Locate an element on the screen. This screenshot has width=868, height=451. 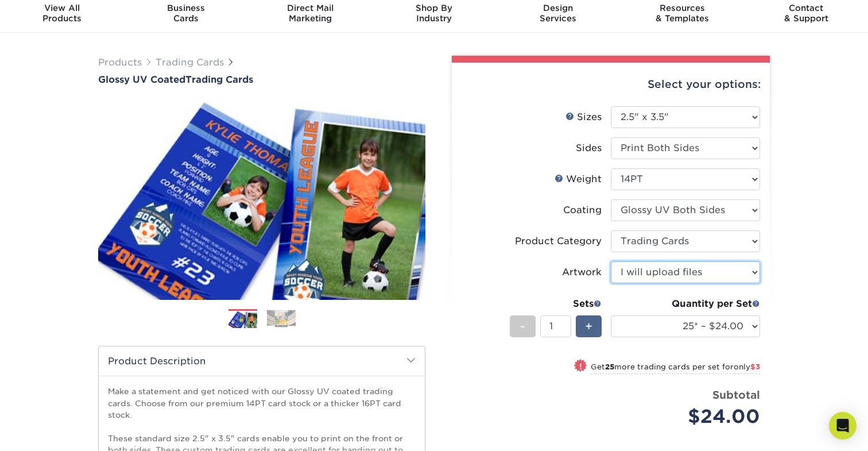
div: Open Intercom Messenger is located at coordinates (843, 426).